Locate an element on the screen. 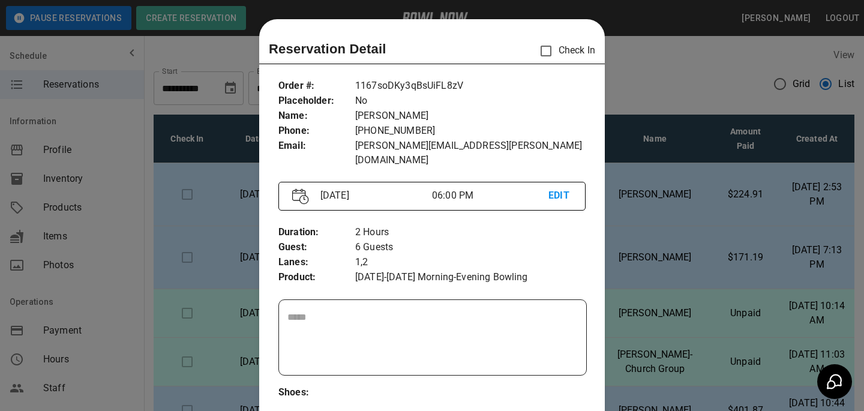 The image size is (864, 411). p: Duration : is located at coordinates (317, 232).